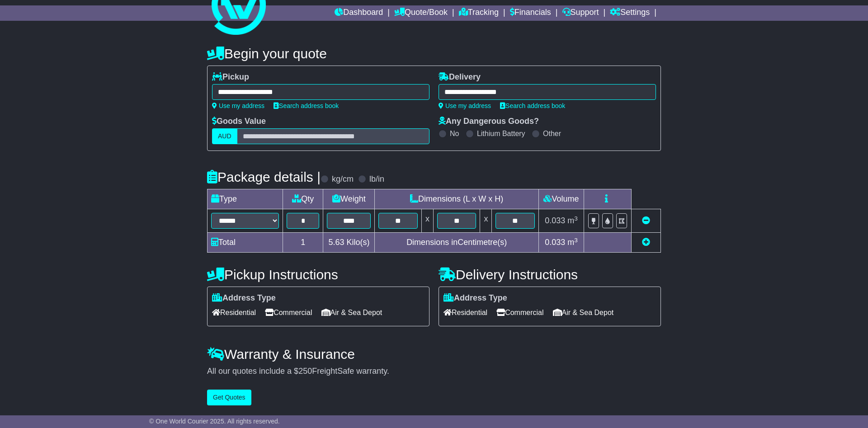 This screenshot has width=868, height=428. Describe the element at coordinates (630, 13) in the screenshot. I see `a: Settings` at that location.